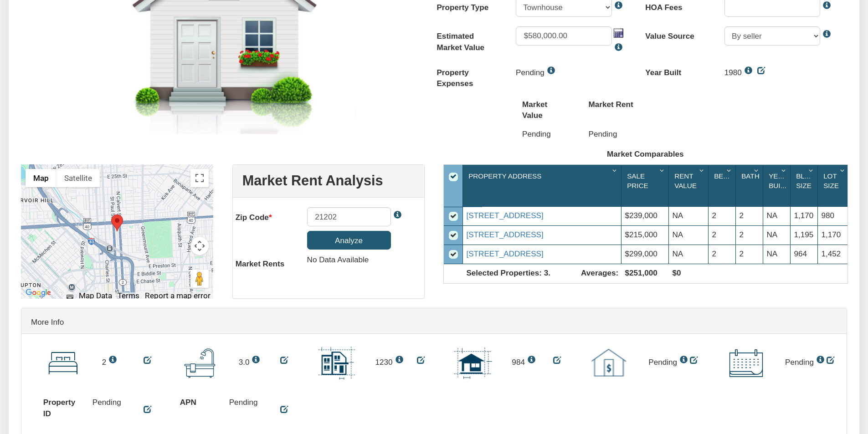  I want to click on span: $251,000, so click(641, 273).